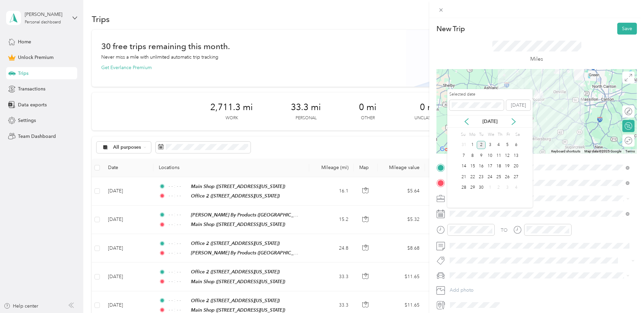  I want to click on div: 7, so click(464, 155).